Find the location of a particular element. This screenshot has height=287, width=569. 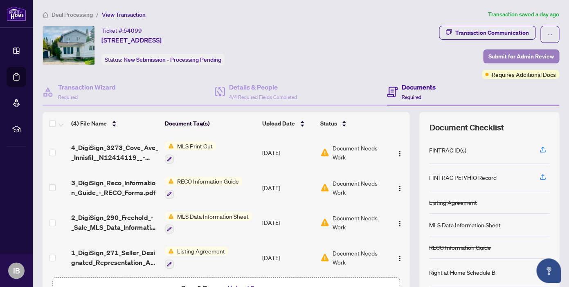

div: FINTRAC PEP/HIO Record is located at coordinates (462, 177).